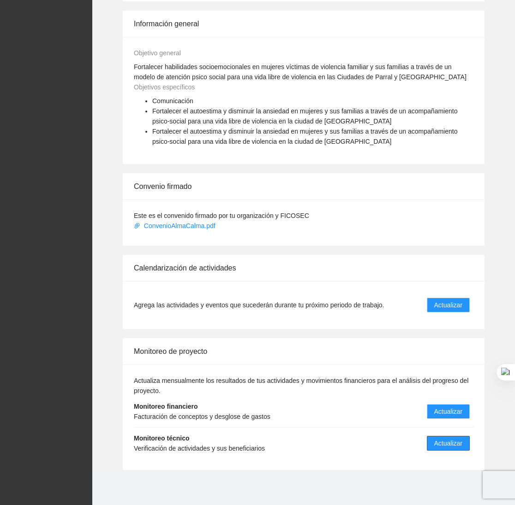 This screenshot has width=515, height=505. Describe the element at coordinates (303, 186) in the screenshot. I see `div: Convenio firmado` at that location.